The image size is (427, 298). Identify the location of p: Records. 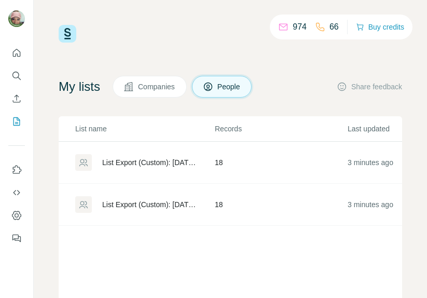
(280, 129).